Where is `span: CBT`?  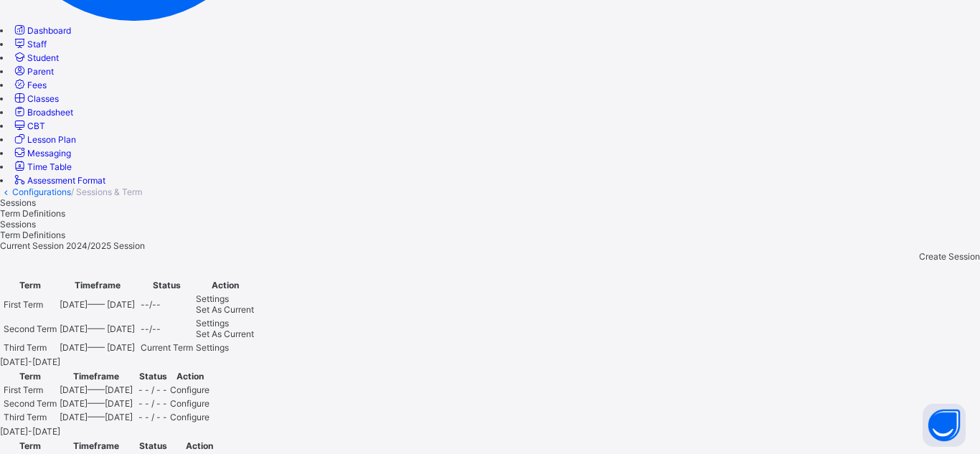 span: CBT is located at coordinates (36, 126).